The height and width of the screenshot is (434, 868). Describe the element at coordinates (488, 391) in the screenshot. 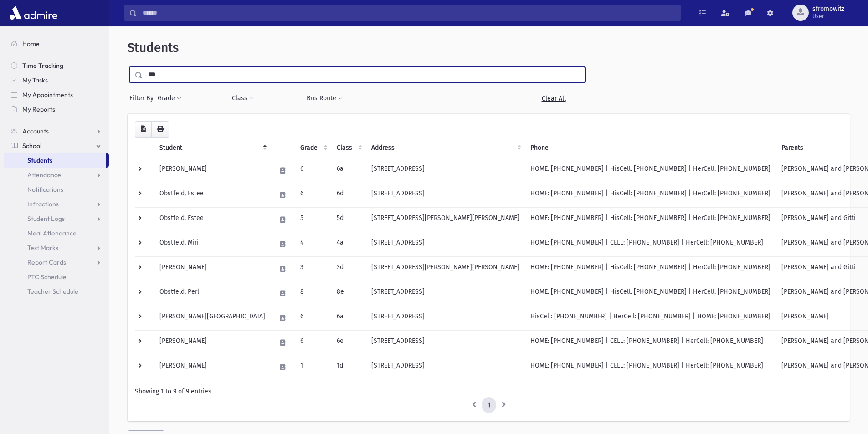

I see `div: Showing 1 to 9 of 9 entries` at that location.